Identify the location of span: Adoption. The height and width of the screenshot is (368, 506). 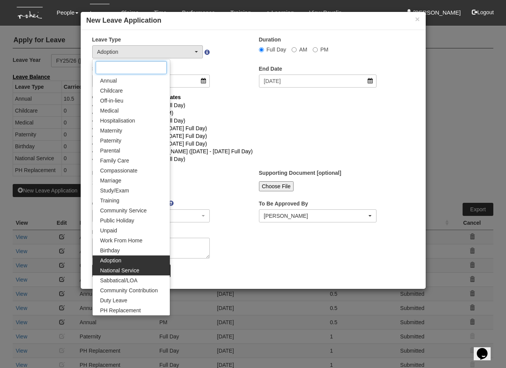
(111, 260).